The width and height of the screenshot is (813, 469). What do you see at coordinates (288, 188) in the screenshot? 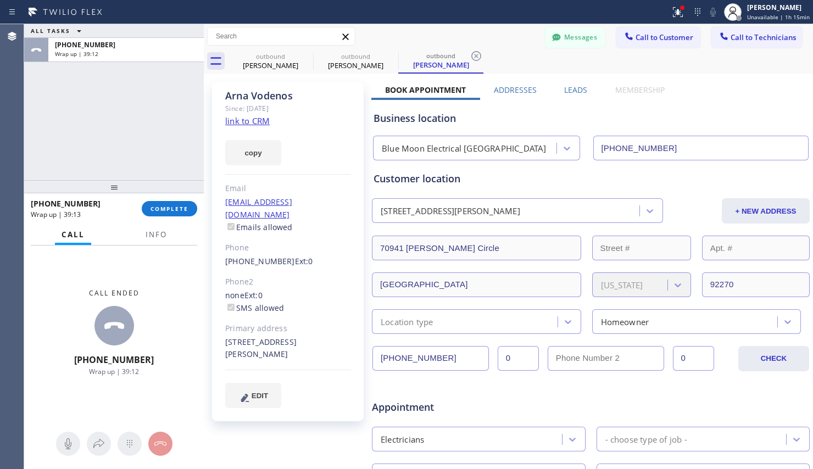
I see `div: Email` at bounding box center [288, 188].